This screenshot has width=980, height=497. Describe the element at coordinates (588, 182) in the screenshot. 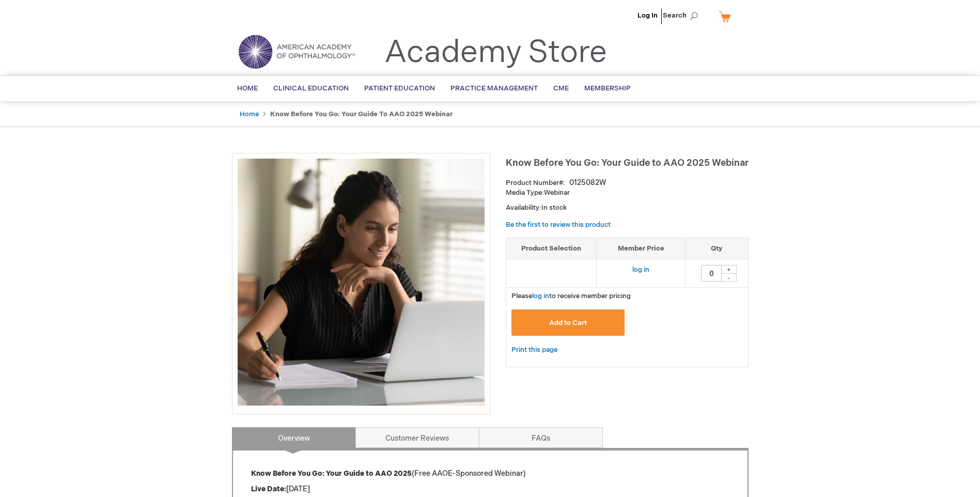

I see `div: 0125082W` at that location.